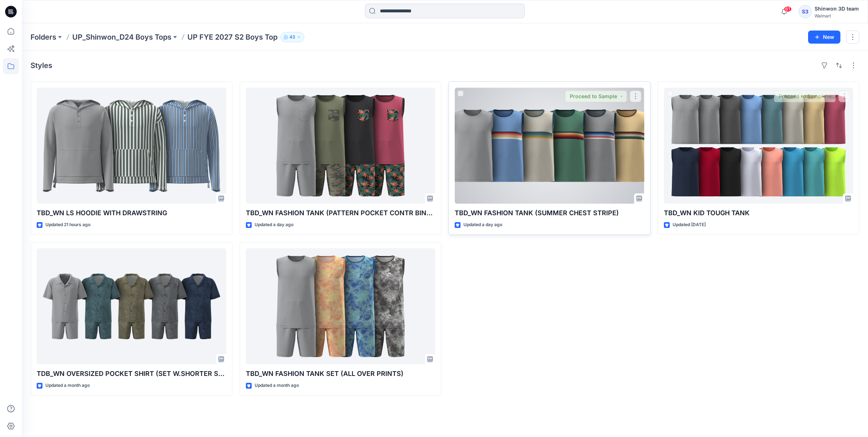 The image size is (868, 437). I want to click on span: 61, so click(788, 9).